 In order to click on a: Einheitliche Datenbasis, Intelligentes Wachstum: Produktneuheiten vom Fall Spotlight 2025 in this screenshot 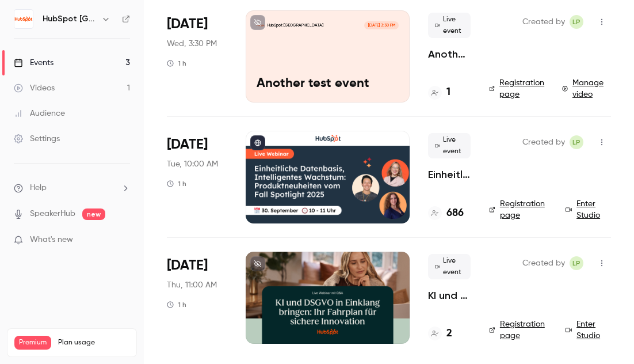, I will do `click(449, 174)`.